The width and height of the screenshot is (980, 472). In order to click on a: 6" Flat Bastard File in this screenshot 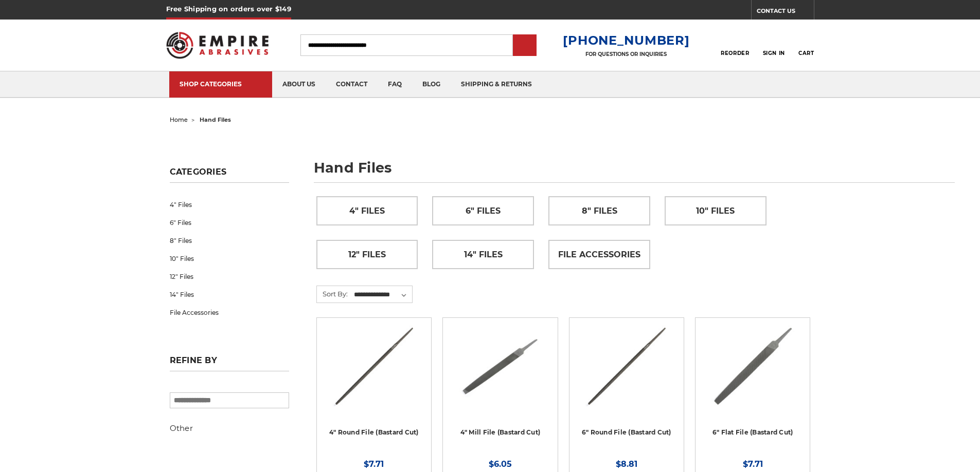, I will do `click(753, 376)`.